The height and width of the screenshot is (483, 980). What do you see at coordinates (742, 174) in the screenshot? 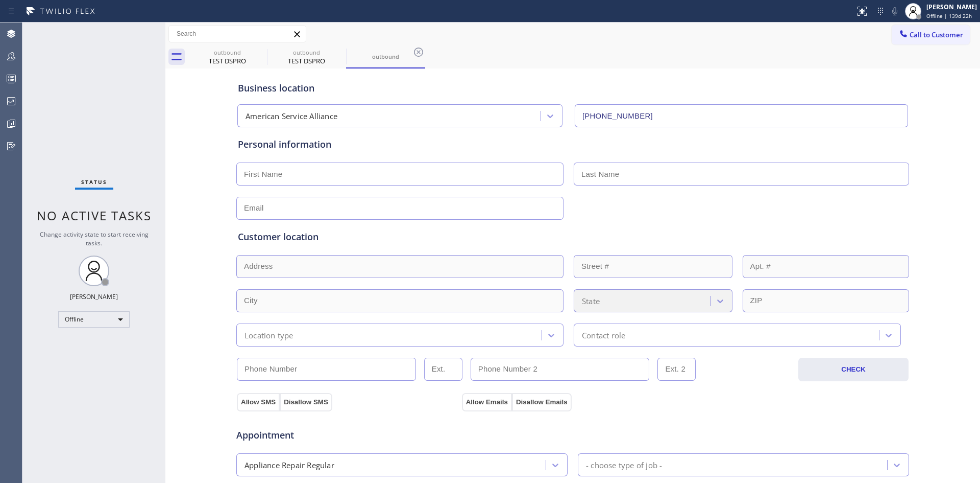
I see `input: Last Name` at bounding box center [742, 174].